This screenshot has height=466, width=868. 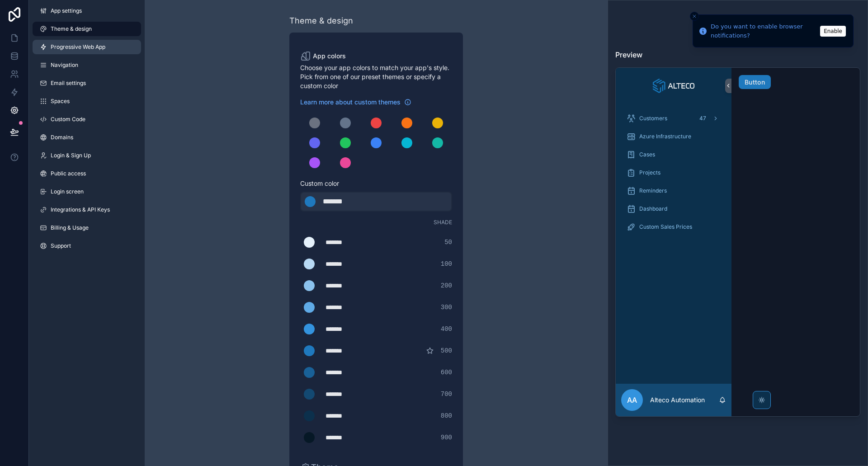 What do you see at coordinates (66, 11) in the screenshot?
I see `span: App settings` at bounding box center [66, 11].